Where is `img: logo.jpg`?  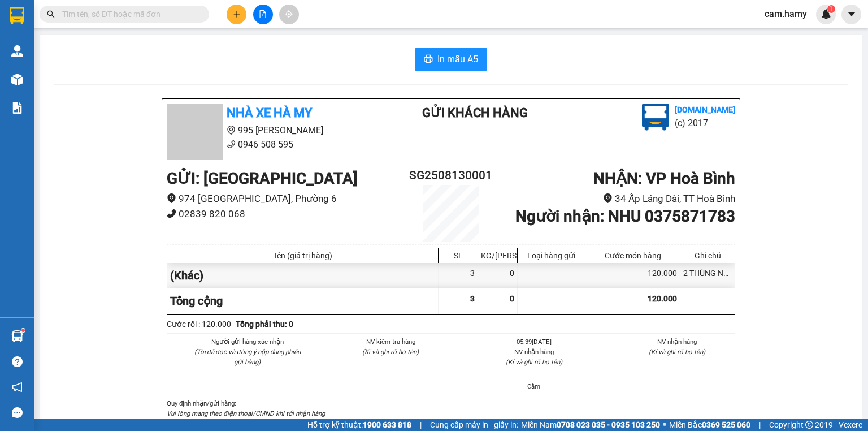 img: logo.jpg is located at coordinates (656, 117).